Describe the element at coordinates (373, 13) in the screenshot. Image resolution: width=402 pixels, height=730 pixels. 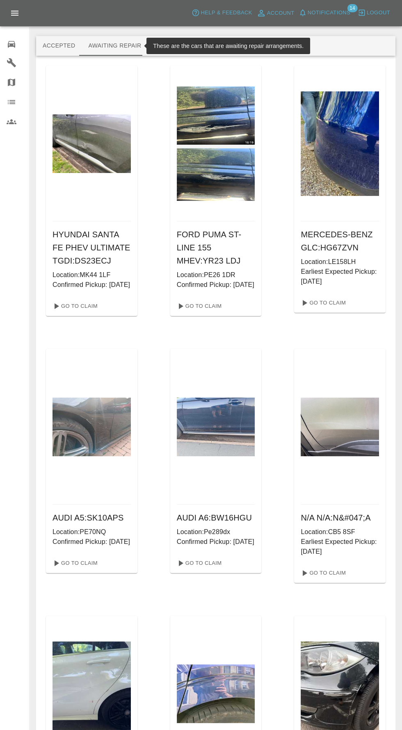
I see `button: Logout` at that location.